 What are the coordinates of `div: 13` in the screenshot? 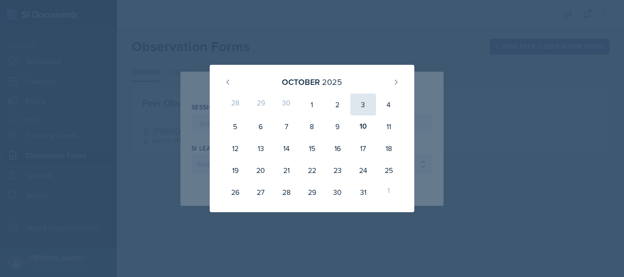 It's located at (261, 148).